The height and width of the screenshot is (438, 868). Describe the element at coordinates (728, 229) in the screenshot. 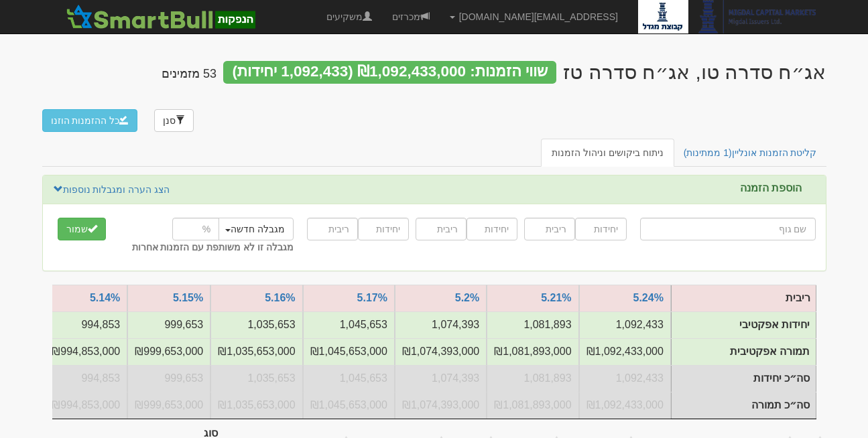

I see `input: שם גוף` at that location.